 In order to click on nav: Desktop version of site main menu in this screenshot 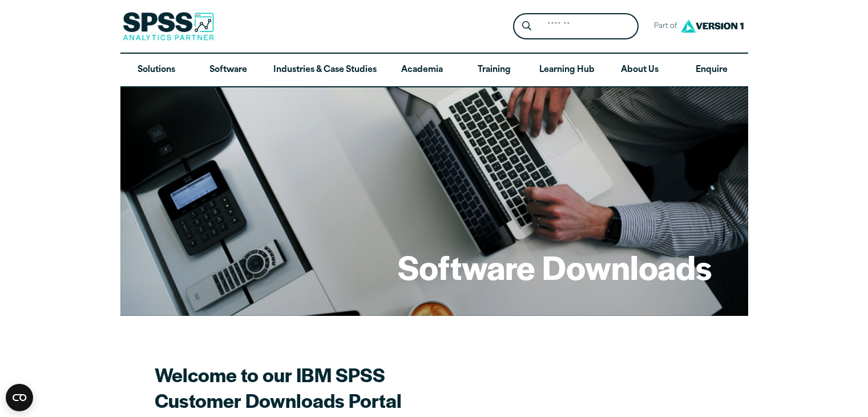, I will do `click(435, 70)`.